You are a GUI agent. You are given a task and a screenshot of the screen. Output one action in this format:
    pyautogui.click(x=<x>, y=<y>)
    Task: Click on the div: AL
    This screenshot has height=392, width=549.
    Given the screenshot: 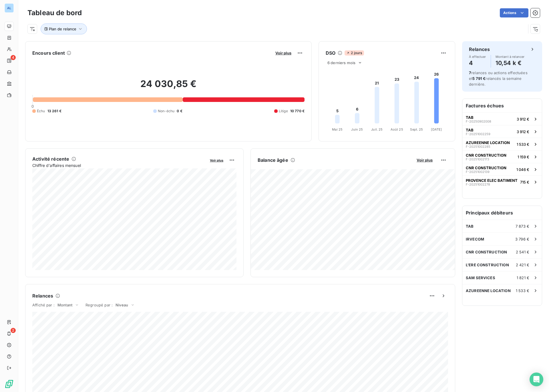 What is the action you would take?
    pyautogui.click(x=9, y=8)
    